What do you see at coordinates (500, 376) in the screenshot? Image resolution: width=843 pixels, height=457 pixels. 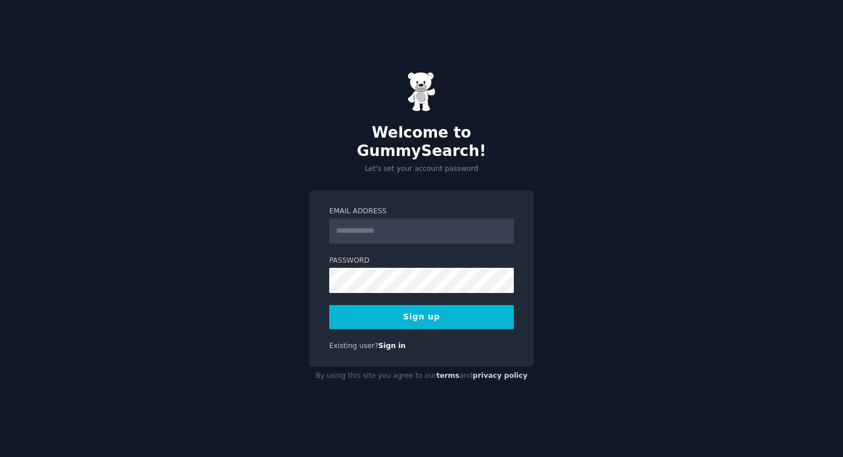 I see `a: privacy policy` at bounding box center [500, 376].